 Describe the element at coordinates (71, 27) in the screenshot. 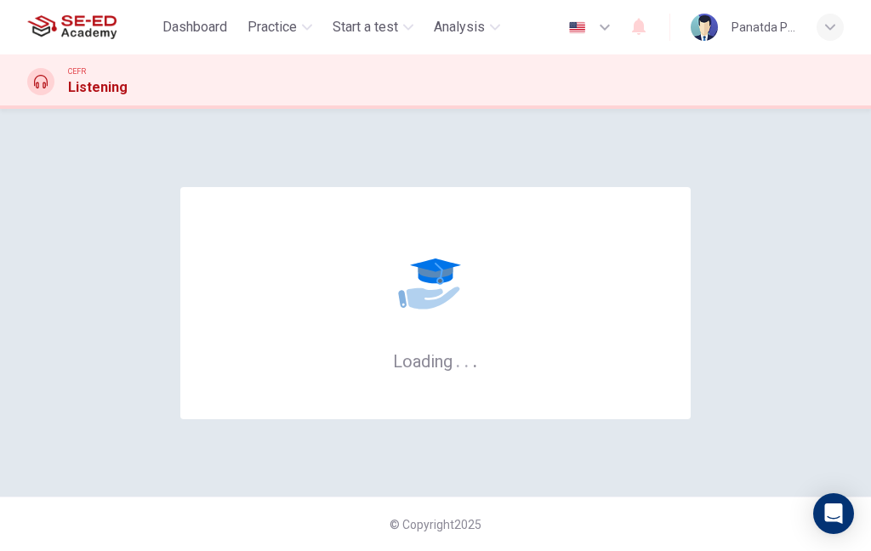

I see `img: SE-ED Academy logo` at that location.